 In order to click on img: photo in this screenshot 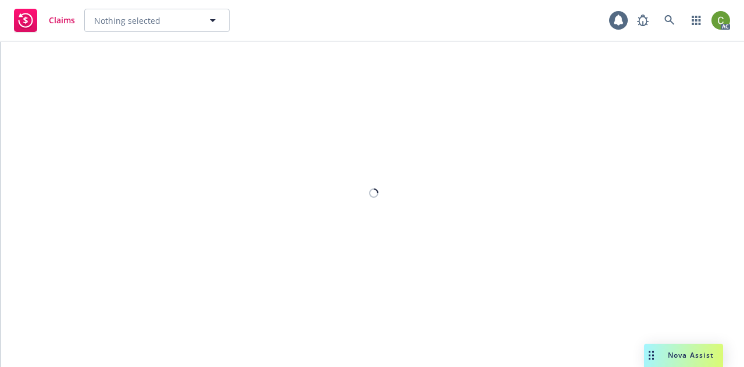, I will do `click(721, 20)`.